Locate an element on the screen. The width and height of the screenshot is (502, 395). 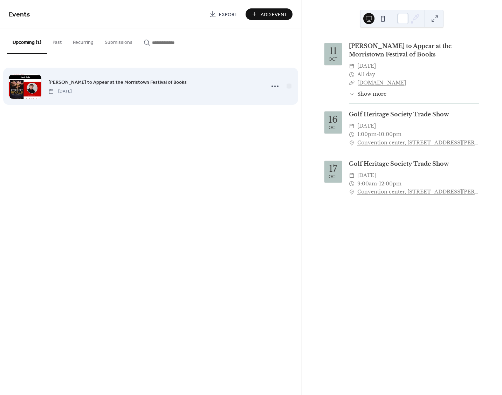
button: ​Show more is located at coordinates (367, 94).